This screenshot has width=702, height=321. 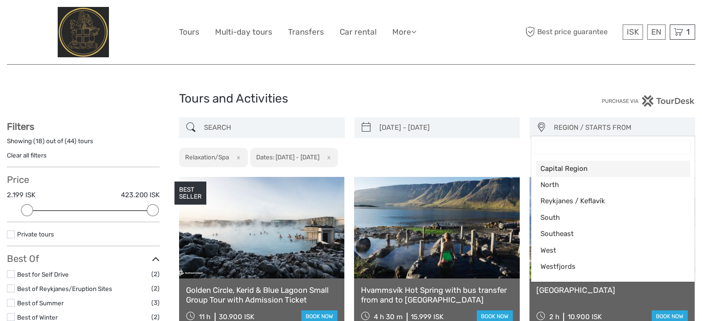 What do you see at coordinates (83, 144) in the screenshot?
I see `div: Showing ( ) out of ( ) tours` at bounding box center [83, 144].